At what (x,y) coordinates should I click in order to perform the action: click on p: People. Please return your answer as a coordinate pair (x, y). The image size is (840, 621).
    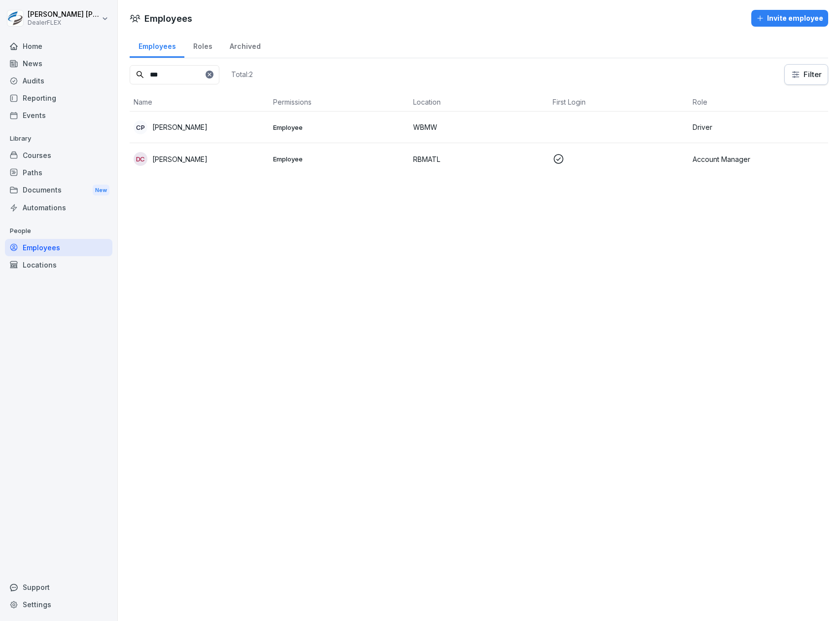
    Looking at the image, I should click on (59, 231).